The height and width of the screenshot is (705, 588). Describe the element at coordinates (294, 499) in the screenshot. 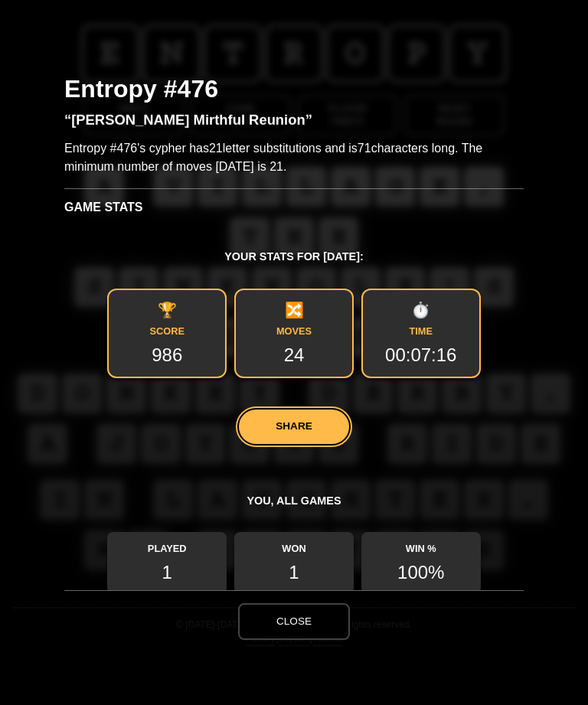

I see `h4: You, all games` at that location.